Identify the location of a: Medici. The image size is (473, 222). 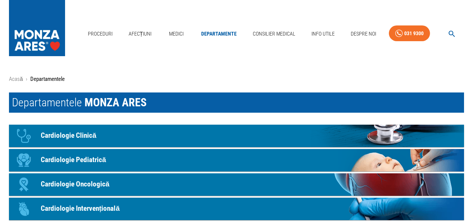
(177, 34).